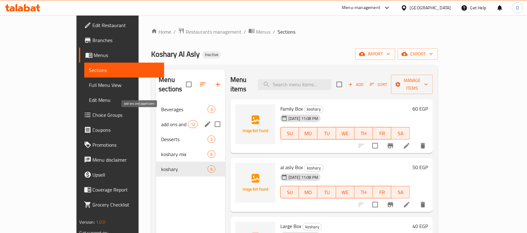 Image resolution: width=527 pixels, height=233 pixels. I want to click on span: Inactive, so click(212, 55).